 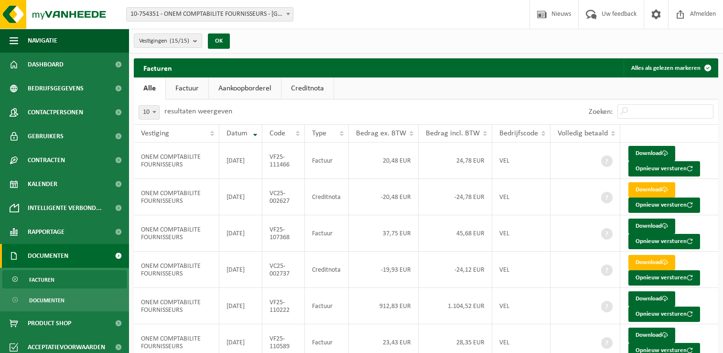 I want to click on span: Product Shop, so click(x=49, y=323).